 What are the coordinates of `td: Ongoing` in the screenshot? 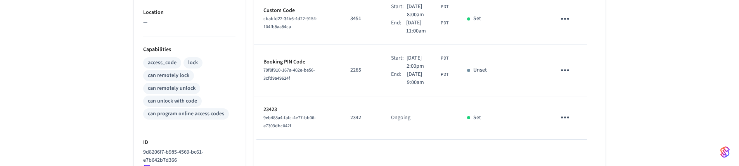 It's located at (420, 118).